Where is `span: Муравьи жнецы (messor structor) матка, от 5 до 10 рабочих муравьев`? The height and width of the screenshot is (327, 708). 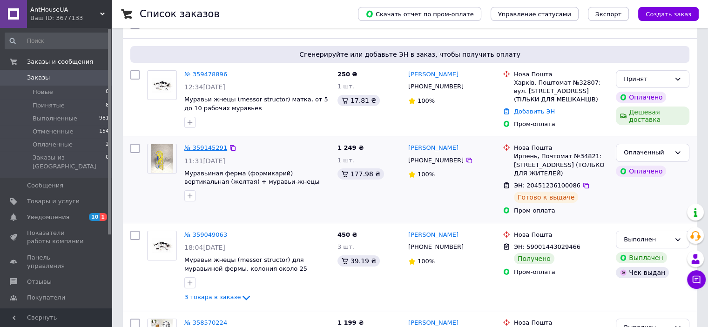
span: Муравьи жнецы (messor structor) матка, от 5 до 10 рабочих муравьев is located at coordinates (256, 104).